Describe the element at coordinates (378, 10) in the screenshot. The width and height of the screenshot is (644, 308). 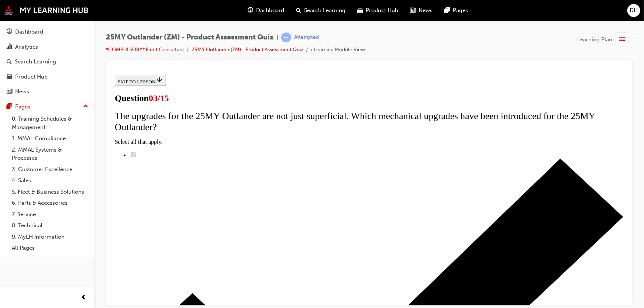
I see `a: car-iconProduct Hub` at that location.